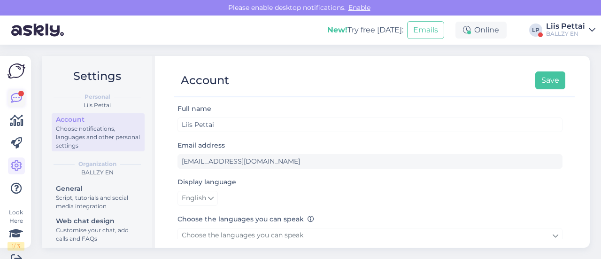 The height and width of the screenshot is (259, 601). What do you see at coordinates (550, 80) in the screenshot?
I see `button: Save` at bounding box center [550, 80].